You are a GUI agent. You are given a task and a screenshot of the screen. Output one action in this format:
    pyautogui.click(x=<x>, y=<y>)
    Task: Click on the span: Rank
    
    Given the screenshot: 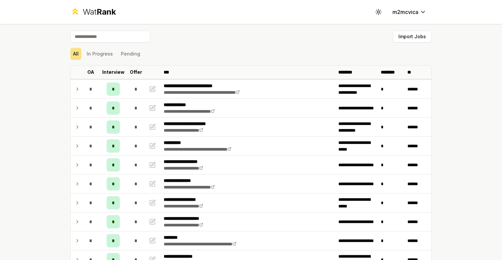 What is the action you would take?
    pyautogui.click(x=106, y=12)
    